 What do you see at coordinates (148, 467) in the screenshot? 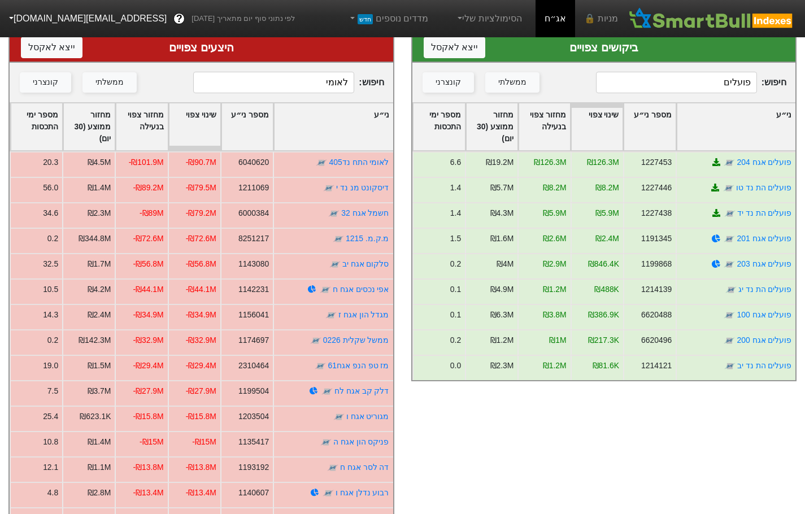
I see `div: -₪13.8M` at bounding box center [148, 467].